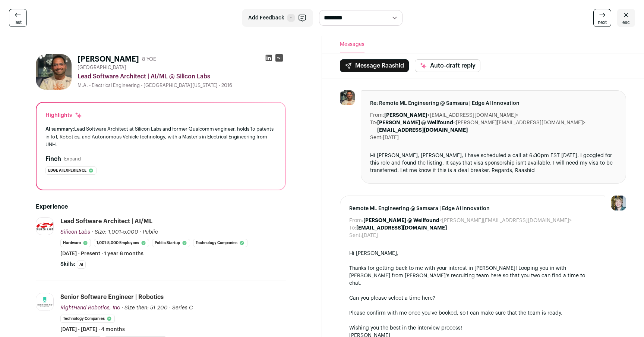 The height and width of the screenshot is (337, 644). I want to click on li: Public Startup, so click(171, 243).